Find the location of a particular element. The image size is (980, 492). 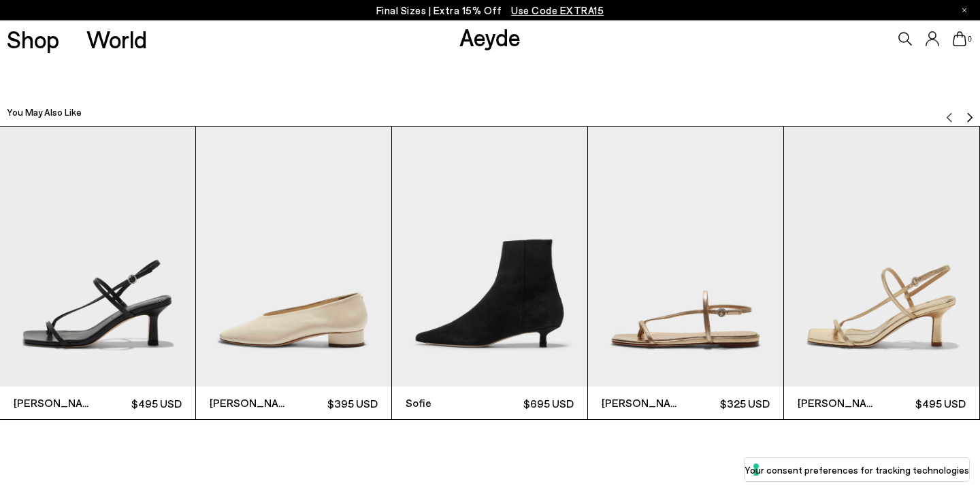

p: Final Sizes | Extra 15% Off is located at coordinates (490, 11).